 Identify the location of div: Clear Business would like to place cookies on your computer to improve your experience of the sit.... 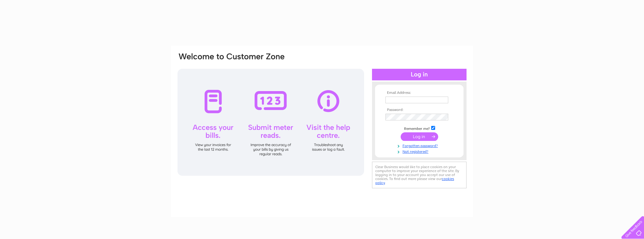
(419, 175).